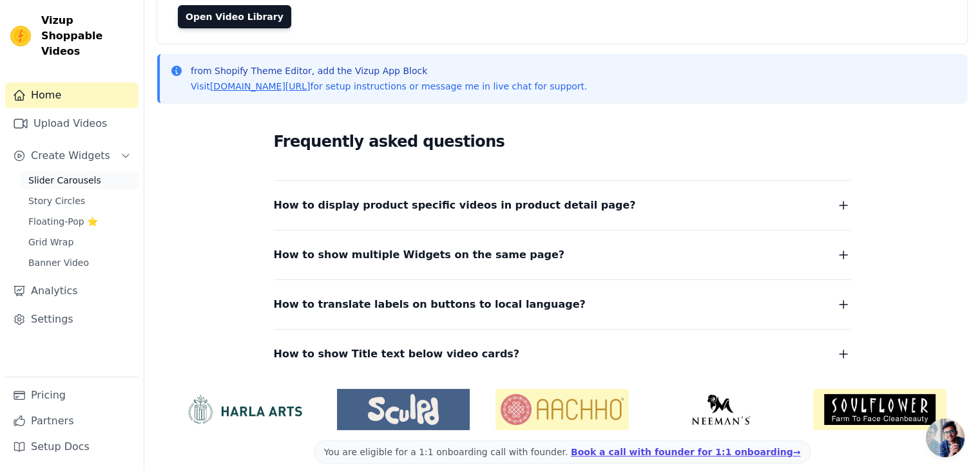  What do you see at coordinates (72, 291) in the screenshot?
I see `a: Analytics` at bounding box center [72, 291].